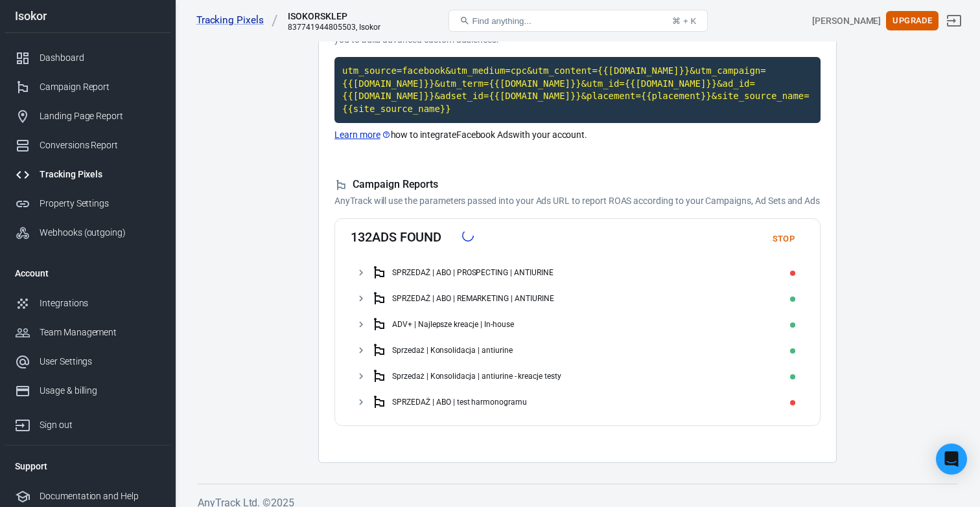 Image resolution: width=980 pixels, height=507 pixels. What do you see at coordinates (100, 390) in the screenshot?
I see `div: Usage & billing` at bounding box center [100, 390].